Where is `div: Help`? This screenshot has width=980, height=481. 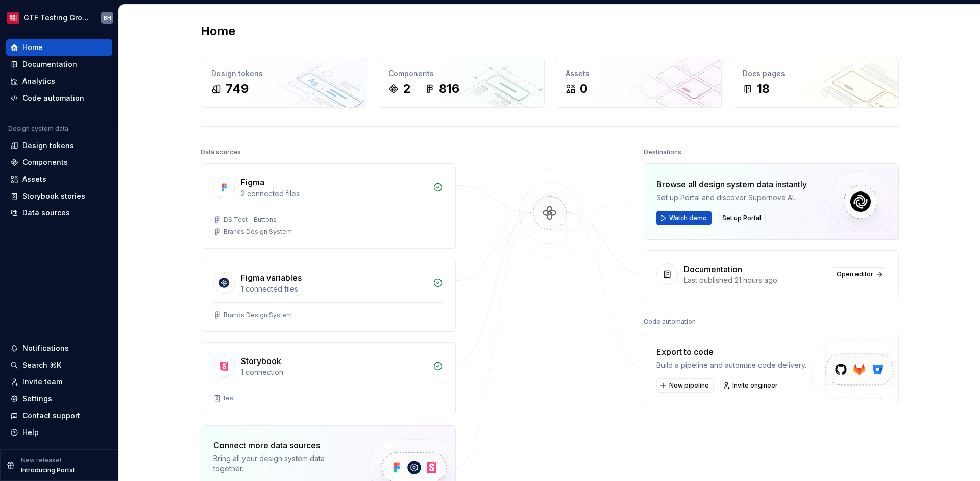
div: Help is located at coordinates (30, 432).